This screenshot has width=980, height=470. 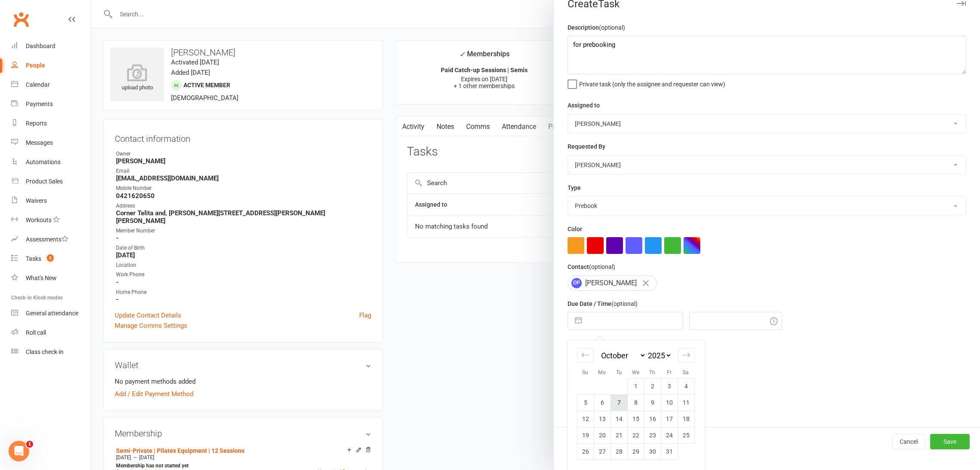 What do you see at coordinates (585, 403) in the screenshot?
I see `td: Sunday, October 5, 2025` at bounding box center [585, 403].